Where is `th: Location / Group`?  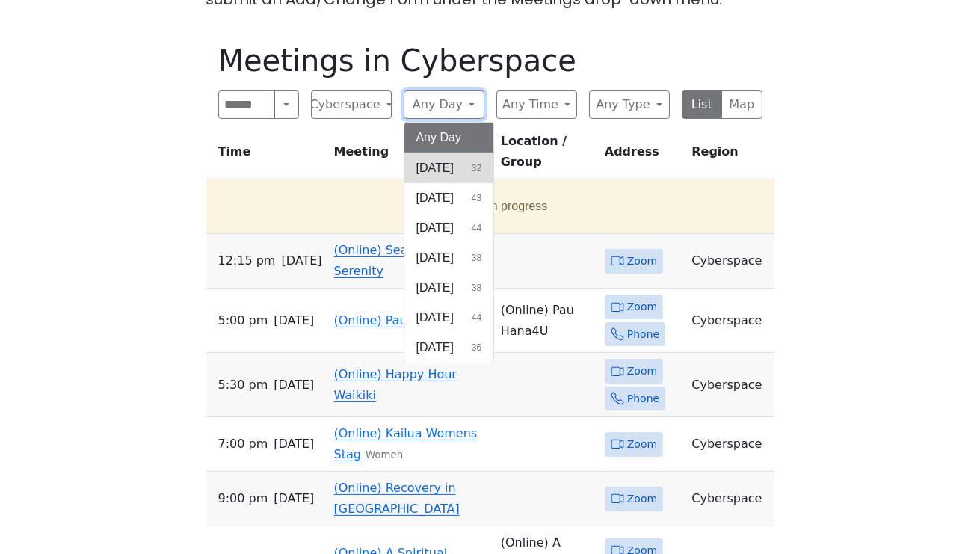 th: Location / Group is located at coordinates (547, 155).